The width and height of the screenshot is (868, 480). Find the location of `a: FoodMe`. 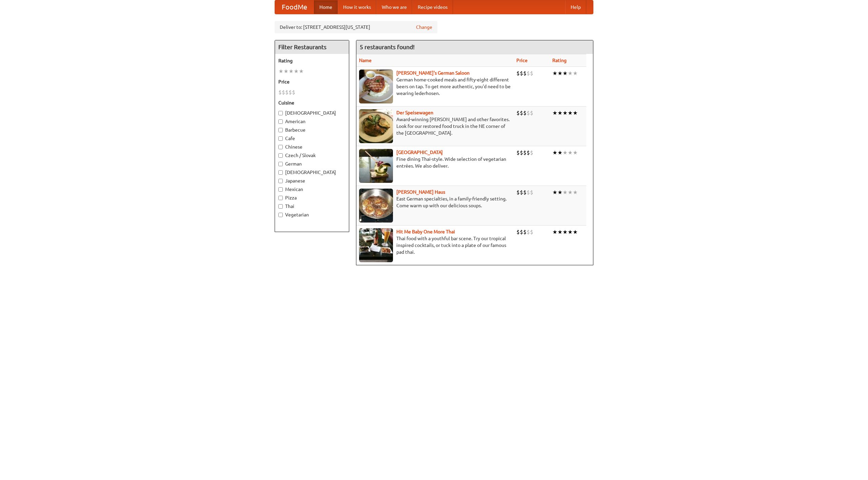

a: FoodMe is located at coordinates (295, 7).